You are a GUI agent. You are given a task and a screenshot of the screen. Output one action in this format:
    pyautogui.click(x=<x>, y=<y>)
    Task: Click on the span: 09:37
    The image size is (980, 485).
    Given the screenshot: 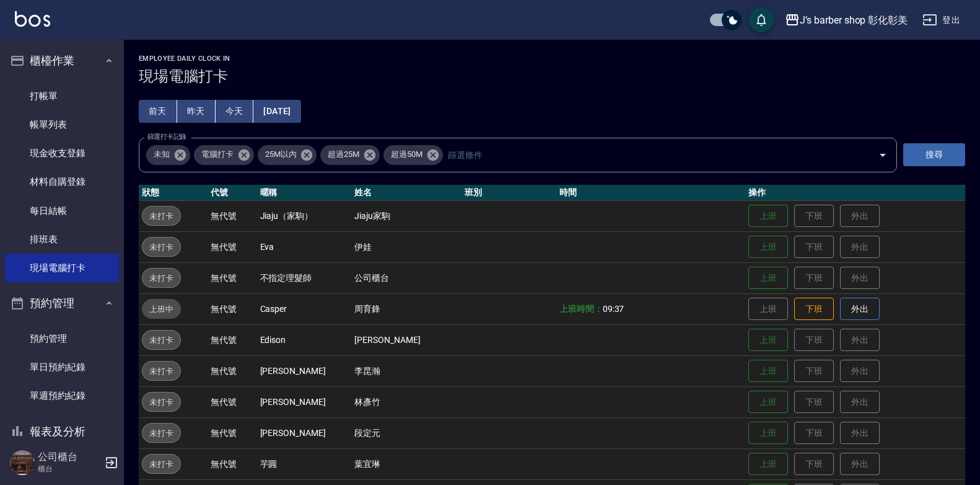 What is the action you would take?
    pyautogui.click(x=613, y=309)
    